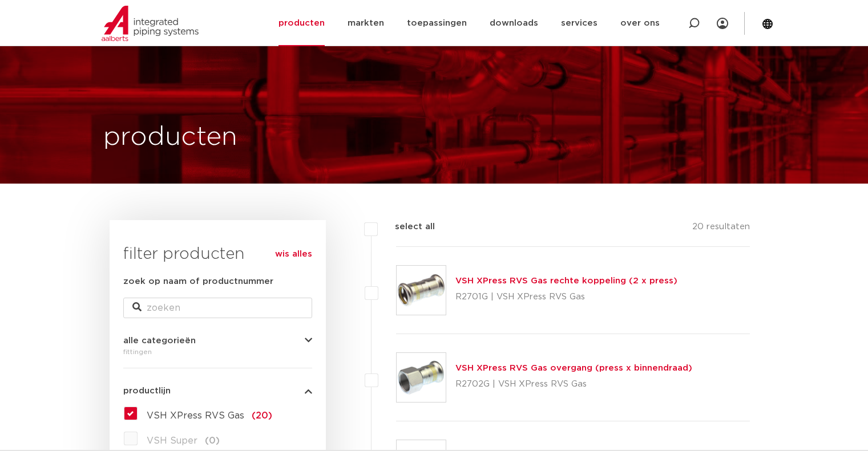 This screenshot has height=451, width=868. What do you see at coordinates (421, 378) in the screenshot?
I see `img: Thumbnail for VSH XPress RVS Gas overgang (press x binnendraad)` at bounding box center [421, 378].